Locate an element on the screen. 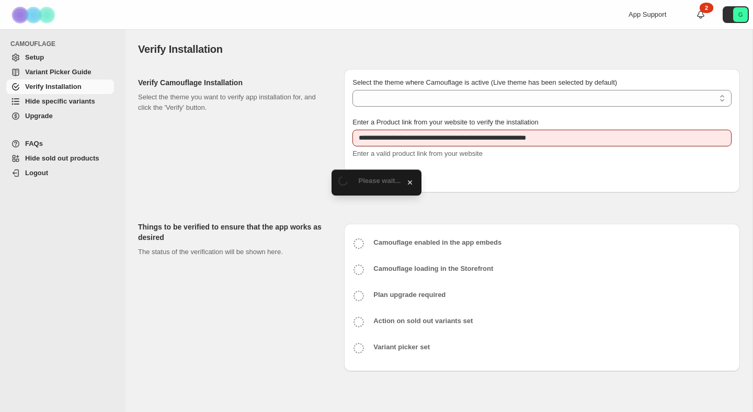 The height and width of the screenshot is (412, 753). span: App Support is located at coordinates (647, 14).